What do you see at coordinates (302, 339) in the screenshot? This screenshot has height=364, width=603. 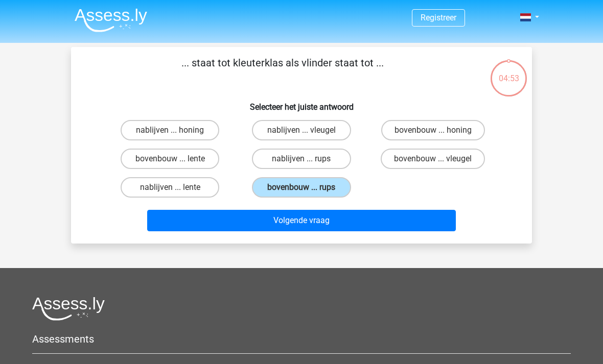 I see `h5: Assessments` at bounding box center [302, 339].